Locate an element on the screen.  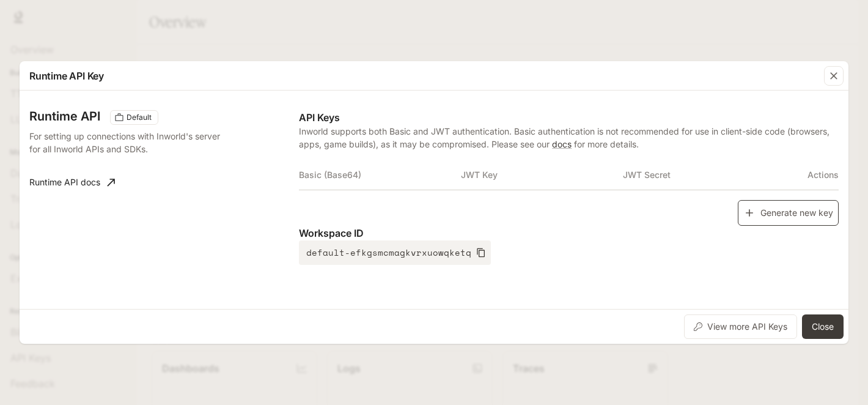
p: API Keys is located at coordinates (568, 118).